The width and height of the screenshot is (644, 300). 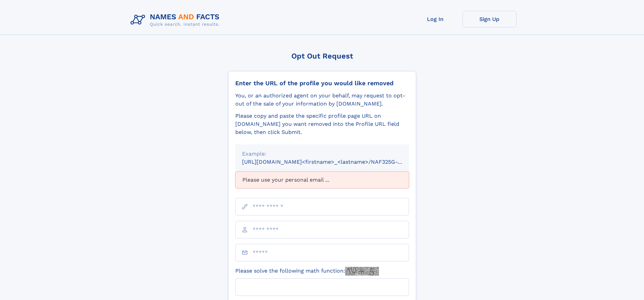 What do you see at coordinates (177, 20) in the screenshot?
I see `img: Logo Names and Facts` at bounding box center [177, 20].